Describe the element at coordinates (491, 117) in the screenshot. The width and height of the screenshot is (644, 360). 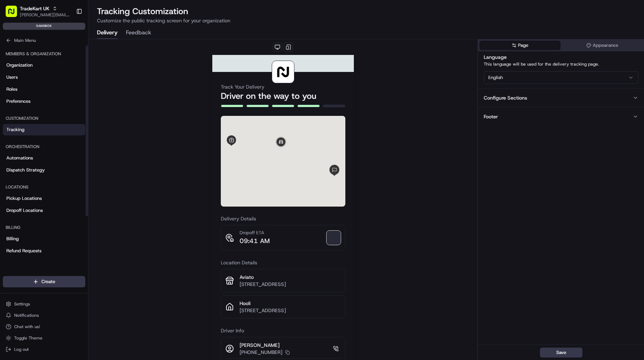
I see `div: Footer` at that location.